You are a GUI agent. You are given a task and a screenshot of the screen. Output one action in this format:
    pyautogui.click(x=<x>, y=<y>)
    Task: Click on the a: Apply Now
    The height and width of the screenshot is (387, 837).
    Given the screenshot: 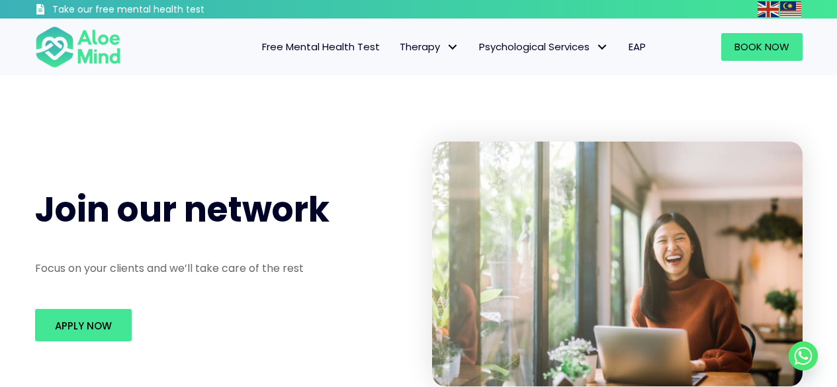 What is the action you would take?
    pyautogui.click(x=83, y=325)
    